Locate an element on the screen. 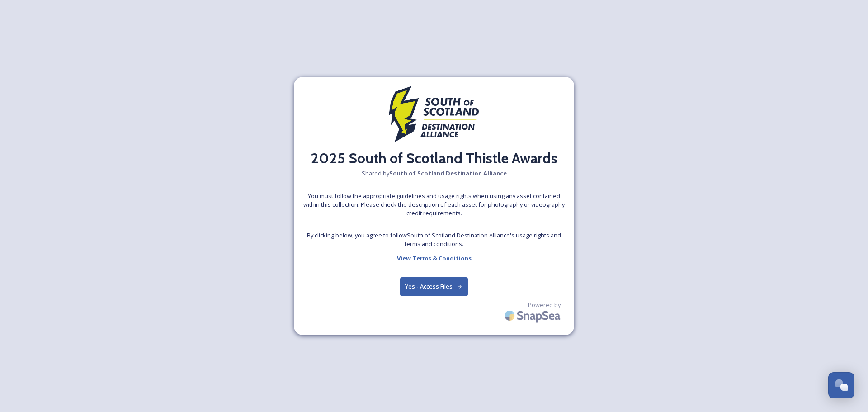 The image size is (868, 412). strong: South of Scotland Destination Alliance is located at coordinates (448, 174).